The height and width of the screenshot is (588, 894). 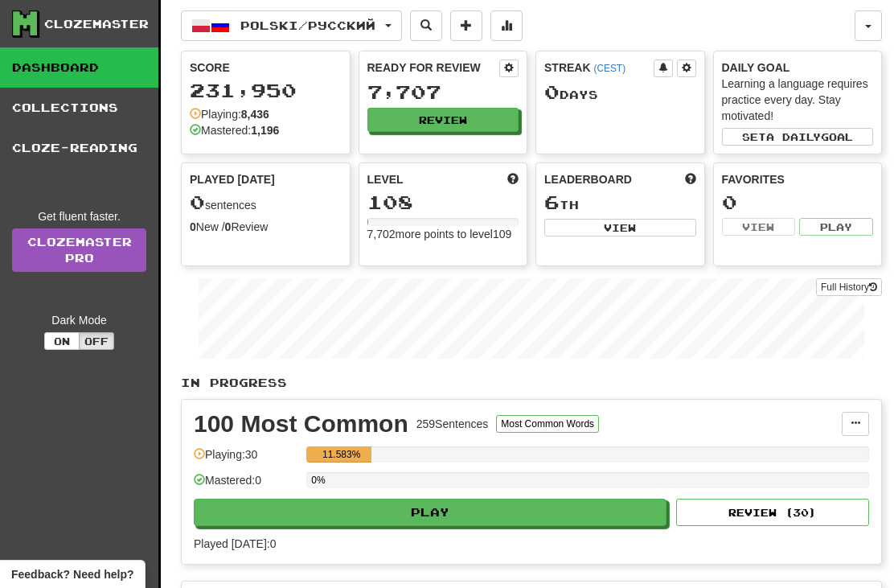 I want to click on div: Clozemaster, so click(x=96, y=24).